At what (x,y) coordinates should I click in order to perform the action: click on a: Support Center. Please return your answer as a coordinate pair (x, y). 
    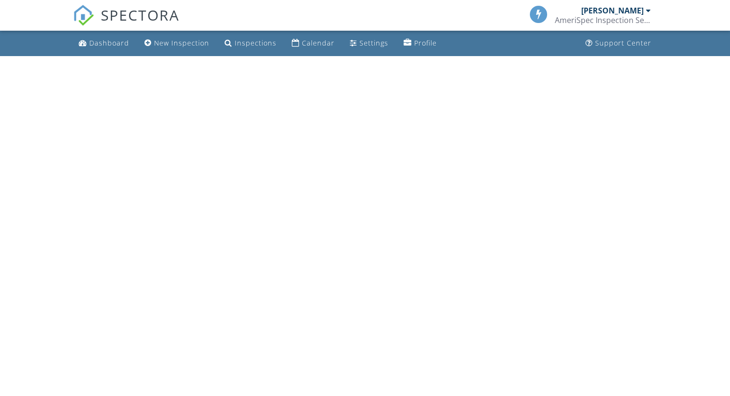
    Looking at the image, I should click on (618, 43).